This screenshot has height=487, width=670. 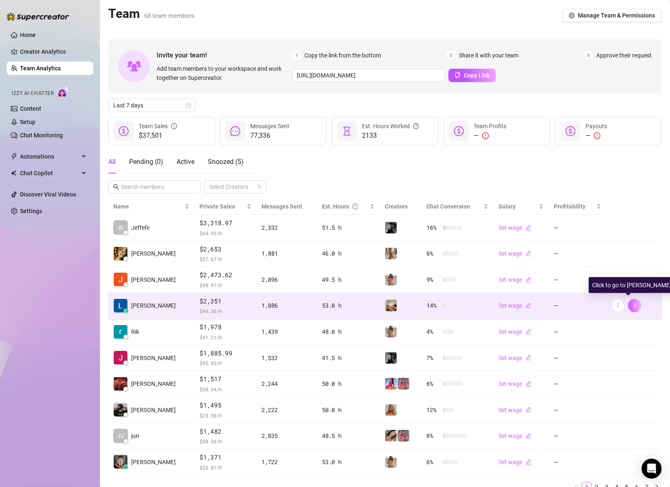 I want to click on span: Profitability, so click(x=570, y=206).